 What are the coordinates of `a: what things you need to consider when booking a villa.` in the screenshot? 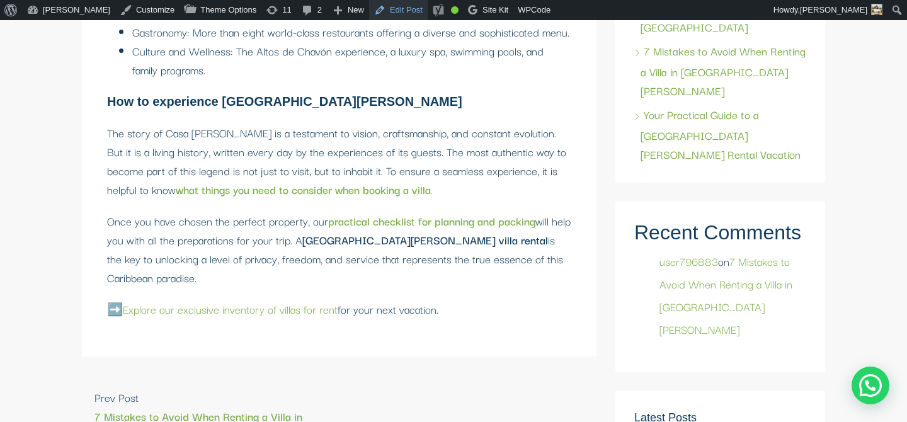 It's located at (304, 189).